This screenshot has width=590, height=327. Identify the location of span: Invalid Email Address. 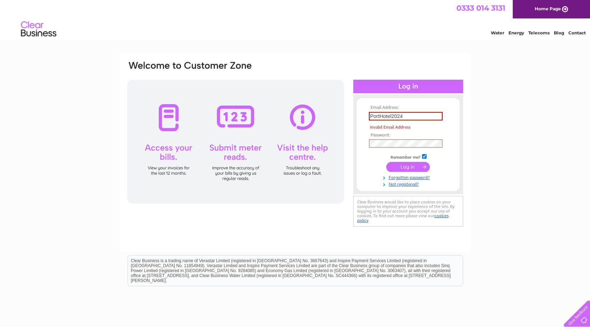
(390, 127).